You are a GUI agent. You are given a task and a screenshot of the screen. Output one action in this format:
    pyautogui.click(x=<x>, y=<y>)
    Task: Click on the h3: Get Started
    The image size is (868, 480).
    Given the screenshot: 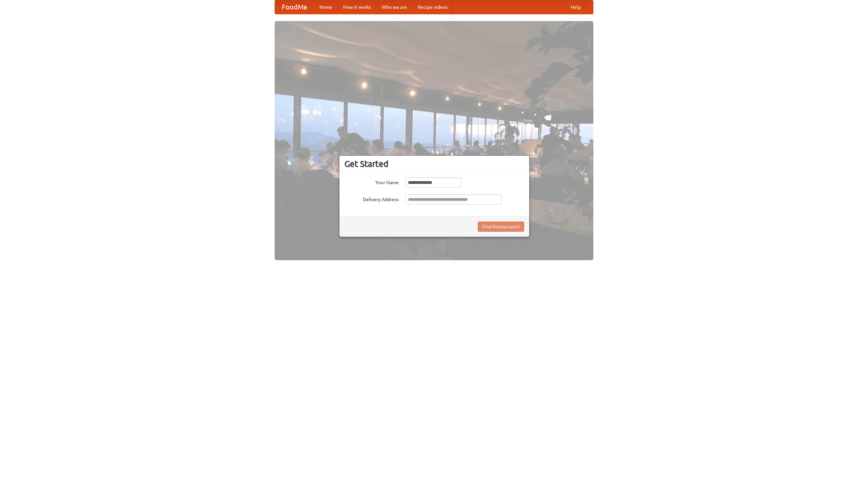 What is the action you would take?
    pyautogui.click(x=435, y=164)
    